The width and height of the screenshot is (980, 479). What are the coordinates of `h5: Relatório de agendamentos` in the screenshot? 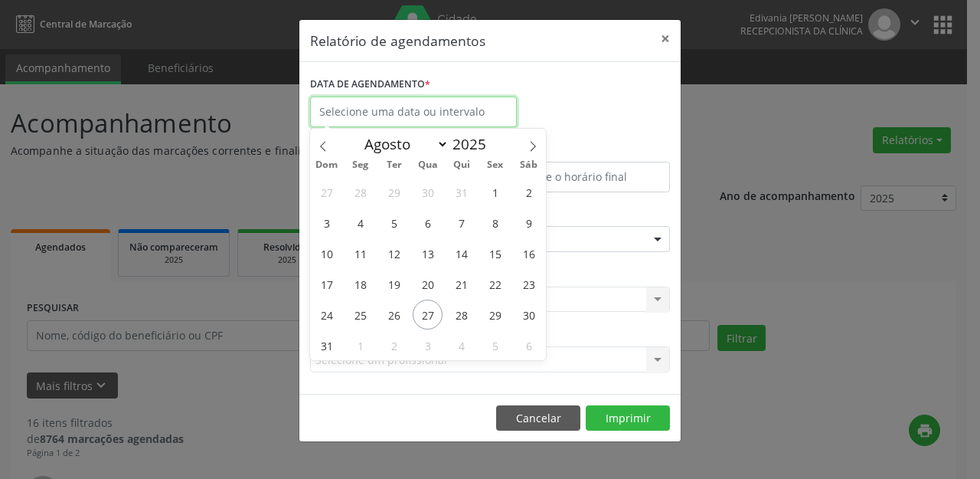 It's located at (398, 41).